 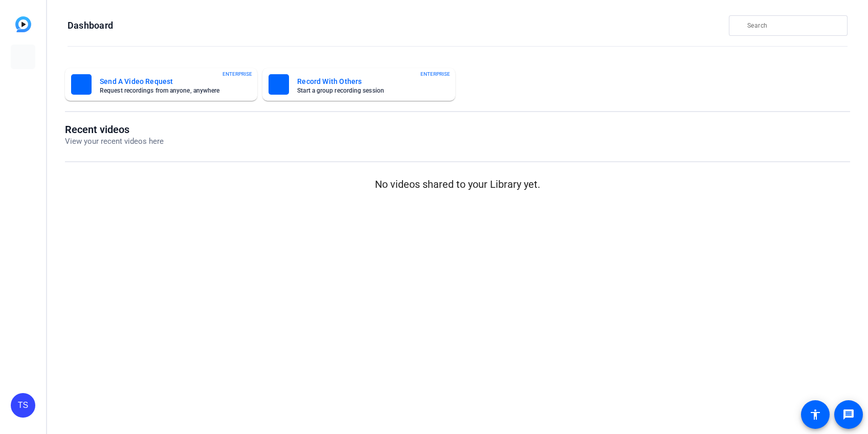 What do you see at coordinates (848, 414) in the screenshot?
I see `mat-icon: message` at bounding box center [848, 414].